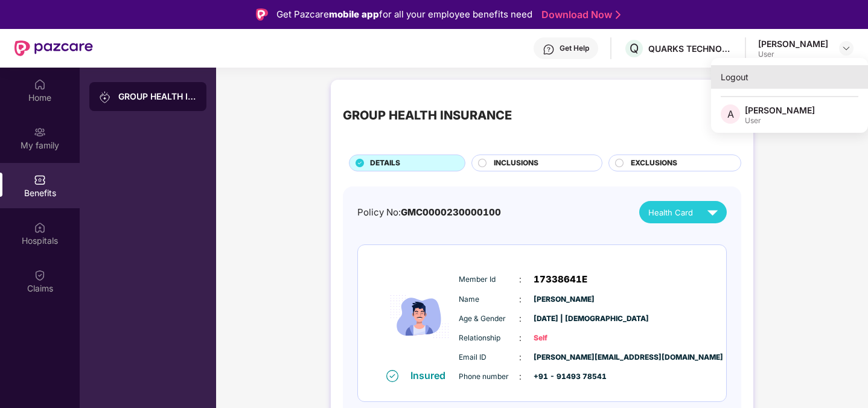 The image size is (868, 408). What do you see at coordinates (690, 48) in the screenshot?
I see `div: QUARKS TECHNOSOFT` at bounding box center [690, 48].